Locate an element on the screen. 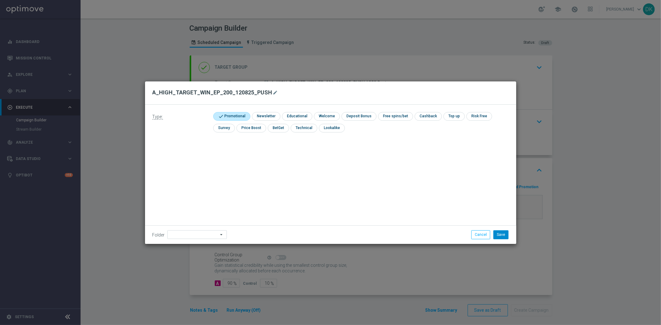  i: mode_edit is located at coordinates (276, 93).